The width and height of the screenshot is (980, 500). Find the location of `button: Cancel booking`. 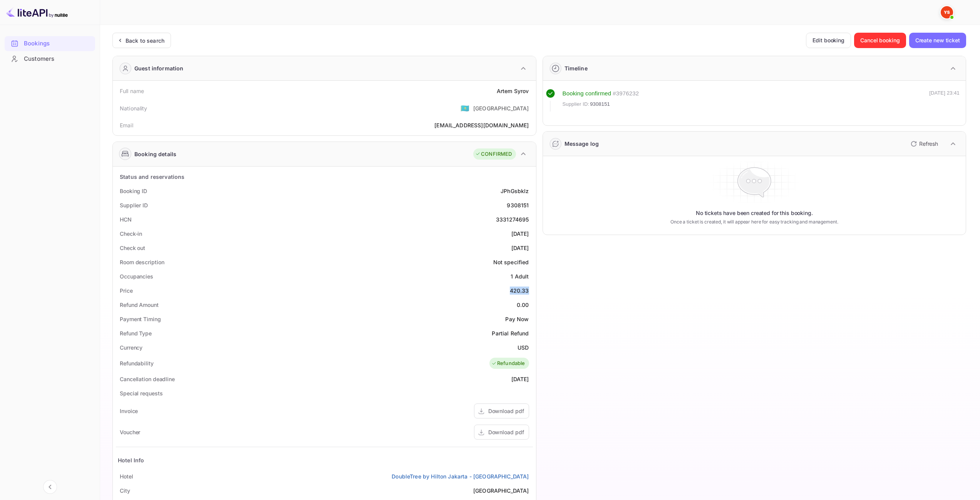

button: Cancel booking is located at coordinates (879, 40).